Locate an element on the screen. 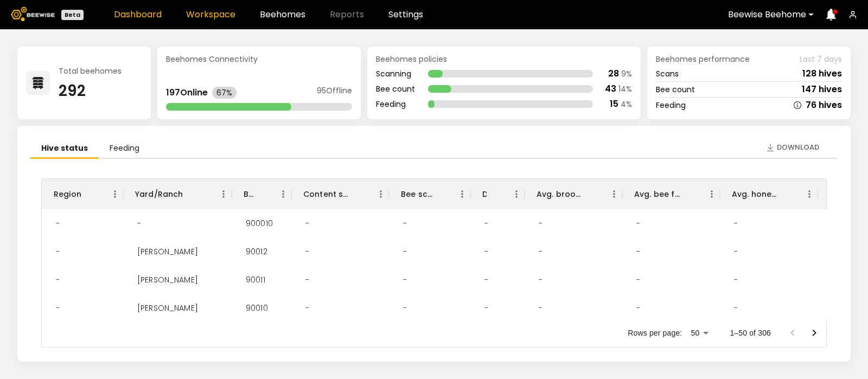  div: Avg. bee frames is located at coordinates (658, 194).